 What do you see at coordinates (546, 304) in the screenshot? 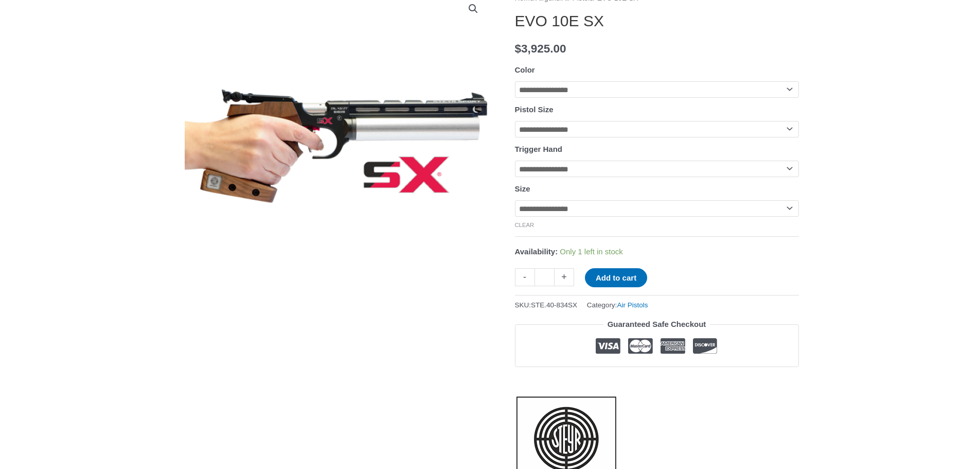
I see `span: SKU:` at bounding box center [546, 304].